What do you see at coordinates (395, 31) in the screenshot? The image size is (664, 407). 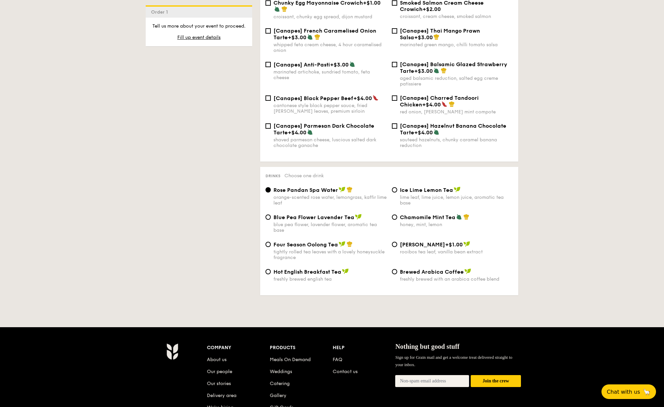 I see `input: [Canapes] Thai Mango Prawn Salsa+$3.00marinated green mango, chilli tomato salsa` at bounding box center [395, 31].